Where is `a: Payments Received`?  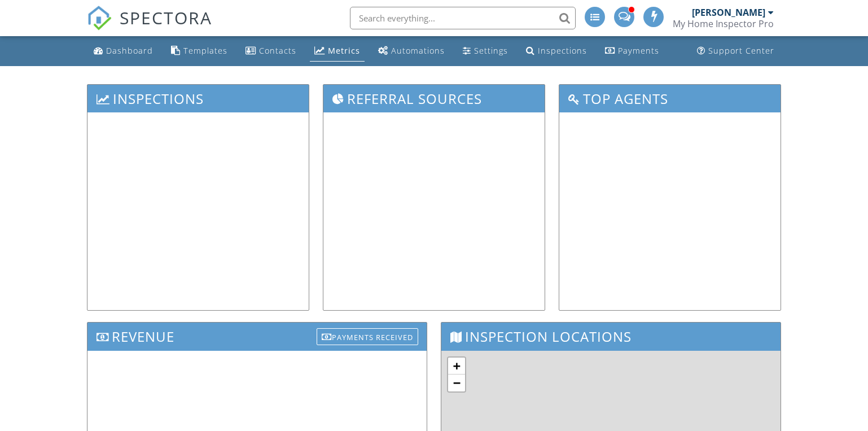 a: Payments Received is located at coordinates (368, 334).